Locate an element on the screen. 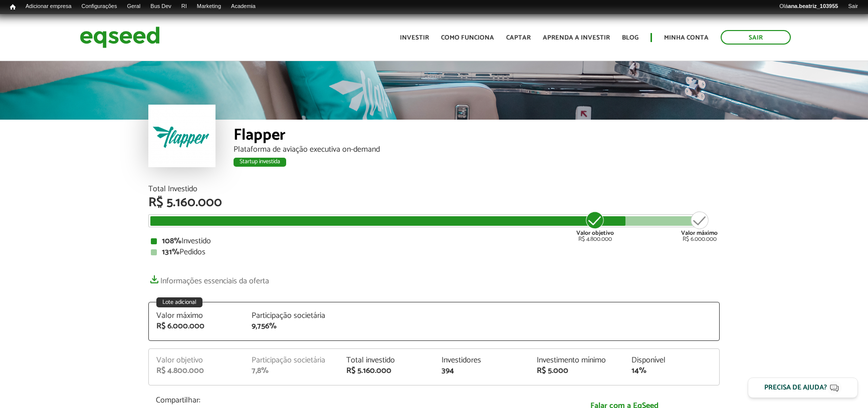 The height and width of the screenshot is (408, 868). div: Flapper is located at coordinates (477, 136).